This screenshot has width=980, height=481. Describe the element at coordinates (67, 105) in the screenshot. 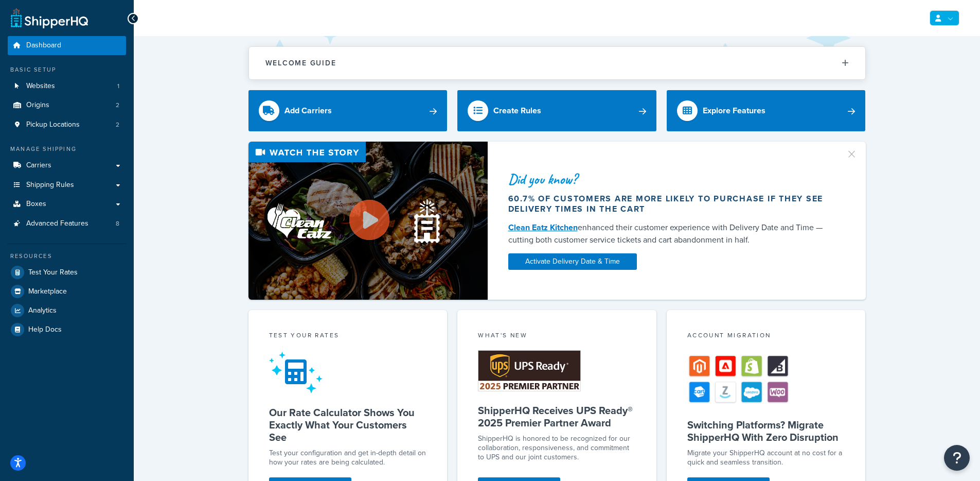

I see `a: Origins2` at that location.